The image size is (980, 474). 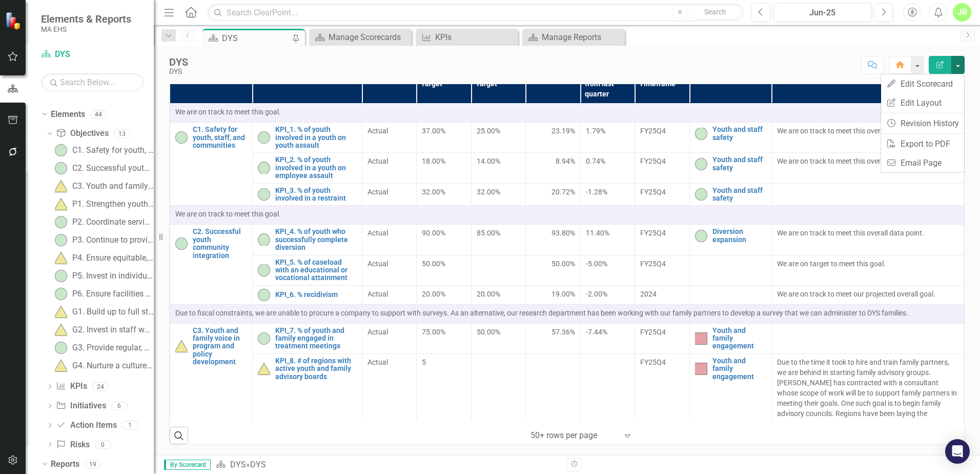 I want to click on a: Risks, so click(x=72, y=444).